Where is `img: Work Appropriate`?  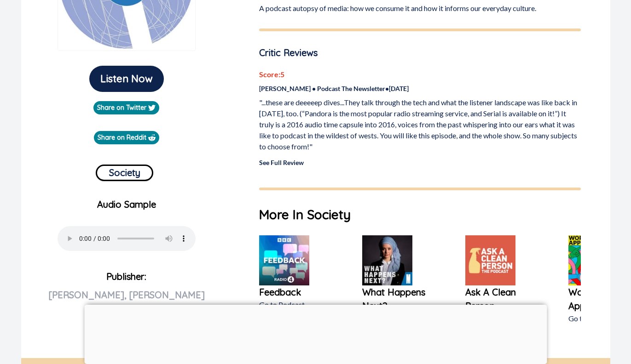
img: Work Appropriate is located at coordinates (593, 260).